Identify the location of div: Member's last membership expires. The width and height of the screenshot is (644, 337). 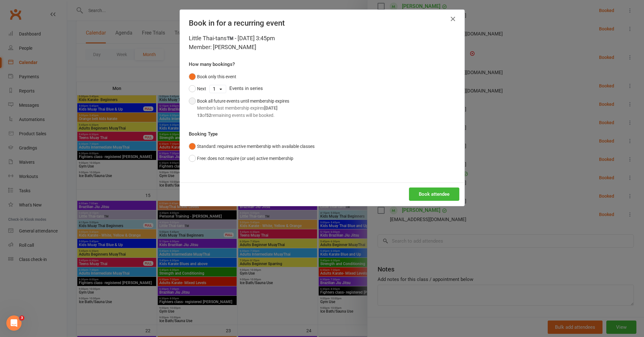
(243, 108).